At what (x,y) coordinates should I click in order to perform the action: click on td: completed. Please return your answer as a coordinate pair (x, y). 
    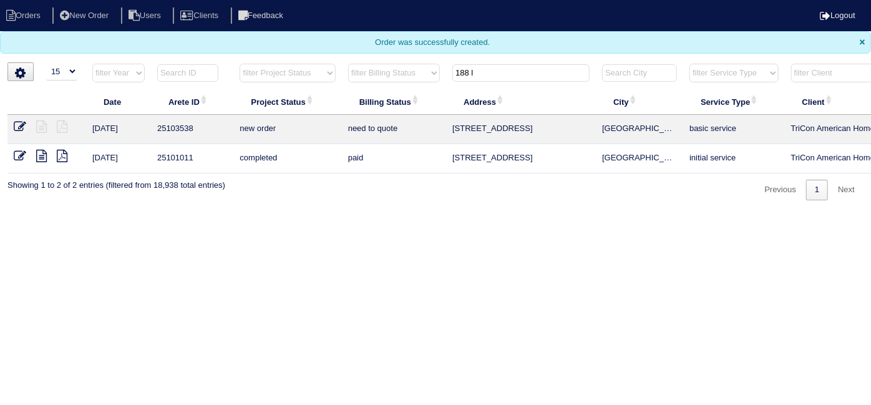
    Looking at the image, I should click on (287, 158).